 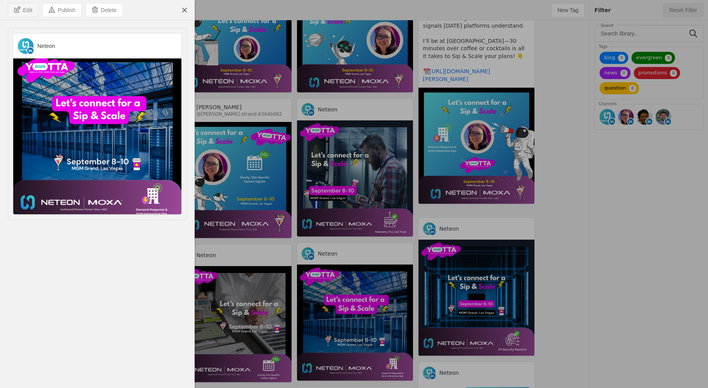 I want to click on div: Keywords by Traffic, so click(x=109, y=48).